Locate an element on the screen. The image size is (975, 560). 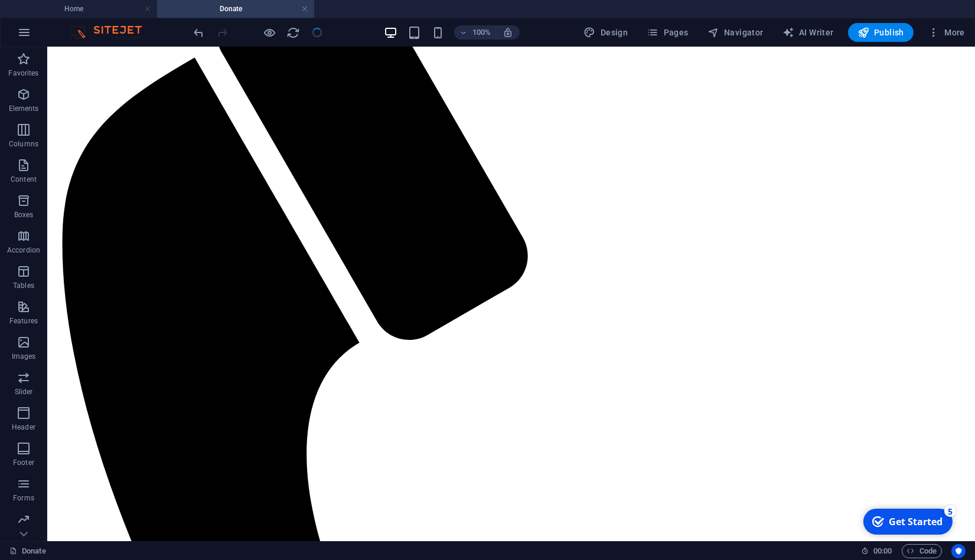
button: Click here to leave preview mode and continue editing is located at coordinates (270, 33).